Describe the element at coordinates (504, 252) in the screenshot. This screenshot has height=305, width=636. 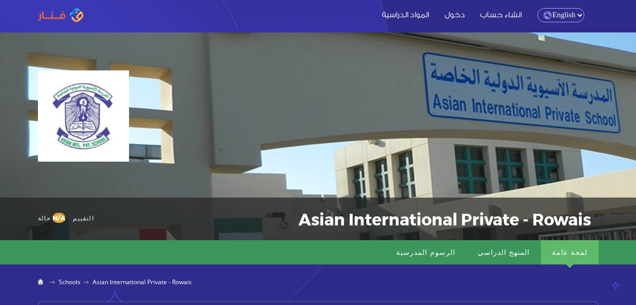
I see `a: المنهج الدراسي` at that location.